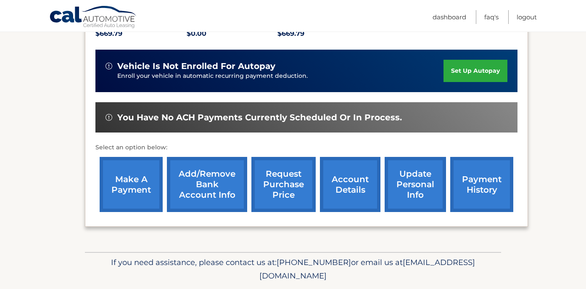  I want to click on span: vehicle is not enrolled for autopay, so click(196, 66).